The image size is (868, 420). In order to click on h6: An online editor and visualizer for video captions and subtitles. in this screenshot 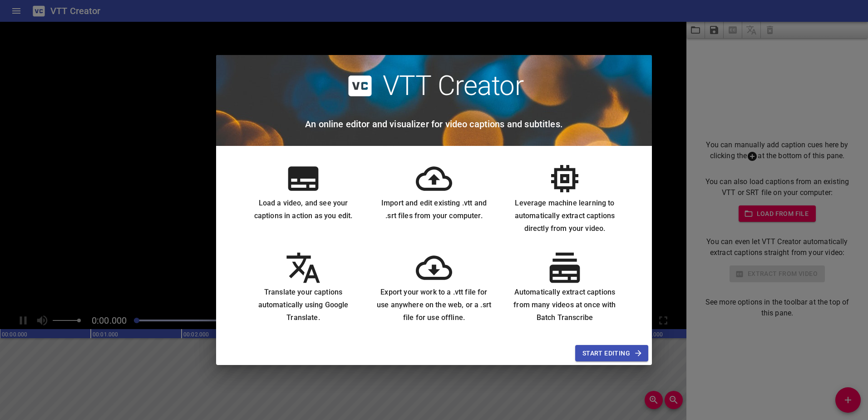, I will do `click(434, 124)`.